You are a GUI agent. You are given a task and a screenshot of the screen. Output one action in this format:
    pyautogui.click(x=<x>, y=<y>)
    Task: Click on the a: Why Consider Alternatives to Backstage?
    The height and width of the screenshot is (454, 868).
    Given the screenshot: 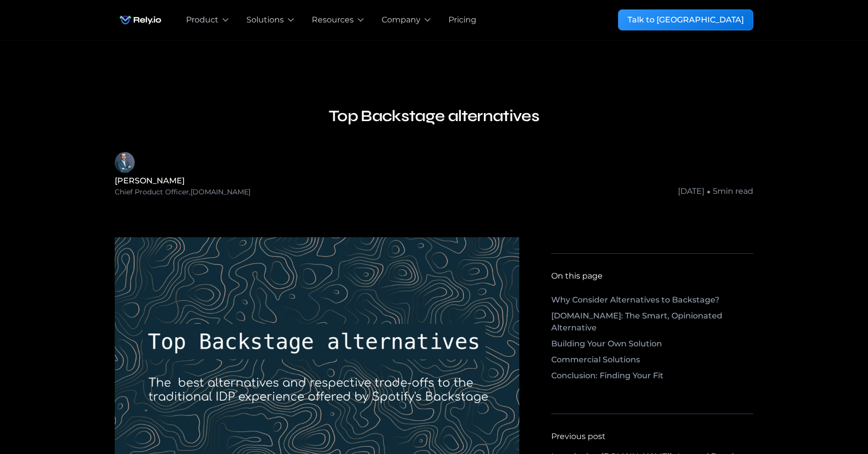 What is the action you would take?
    pyautogui.click(x=652, y=302)
    